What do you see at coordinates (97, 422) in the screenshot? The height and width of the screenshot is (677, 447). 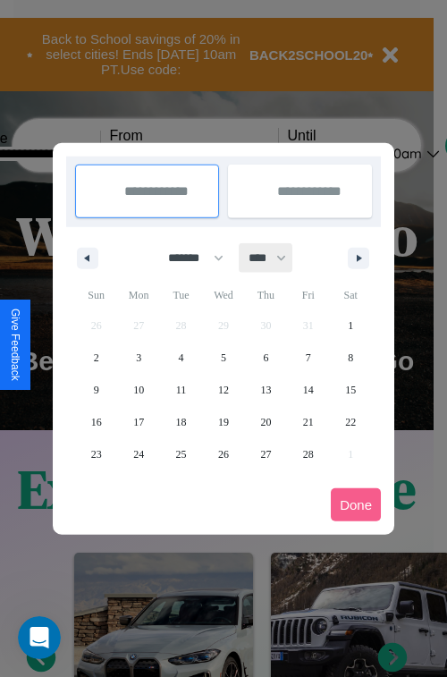 I see `span: 16` at bounding box center [97, 422].